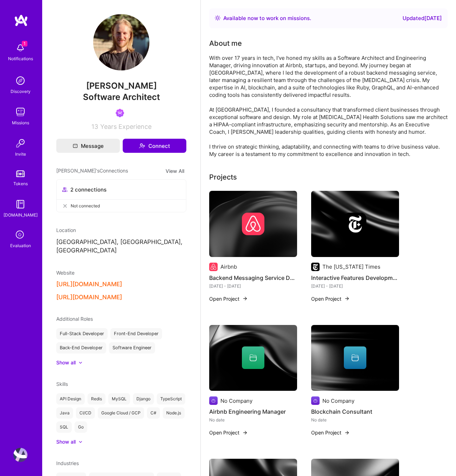 This screenshot has height=476, width=456. Describe the element at coordinates (119, 398) in the screenshot. I see `div: MySQL` at that location.